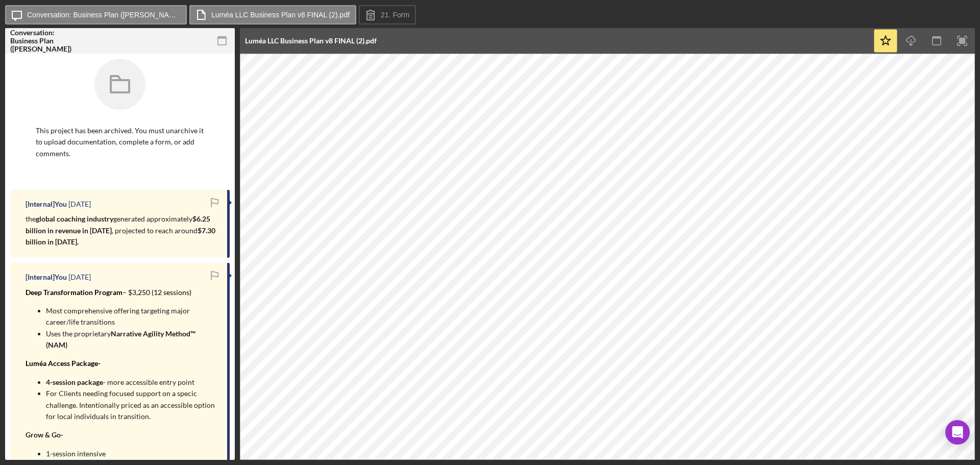 Image resolution: width=980 pixels, height=465 pixels. Describe the element at coordinates (281, 15) in the screenshot. I see `label: Luméa LLC Business Plan v8 FINAL (2).pdf` at that location.